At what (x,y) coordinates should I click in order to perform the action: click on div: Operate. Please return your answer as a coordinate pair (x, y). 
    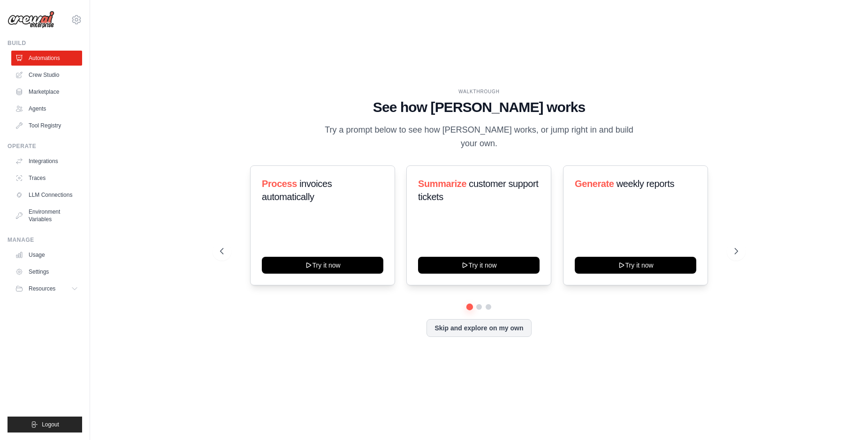
    Looking at the image, I should click on (44, 146).